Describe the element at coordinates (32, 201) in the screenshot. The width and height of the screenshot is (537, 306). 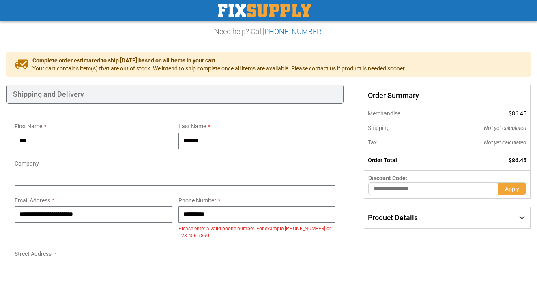
I see `span: Email Address` at that location.